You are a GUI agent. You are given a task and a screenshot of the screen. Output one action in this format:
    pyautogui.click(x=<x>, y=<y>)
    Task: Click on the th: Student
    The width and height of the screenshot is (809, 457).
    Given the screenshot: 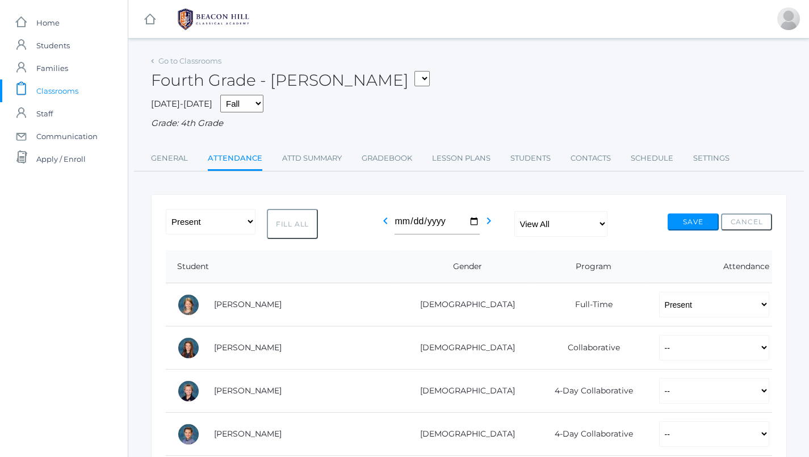 What is the action you would take?
    pyautogui.click(x=281, y=267)
    